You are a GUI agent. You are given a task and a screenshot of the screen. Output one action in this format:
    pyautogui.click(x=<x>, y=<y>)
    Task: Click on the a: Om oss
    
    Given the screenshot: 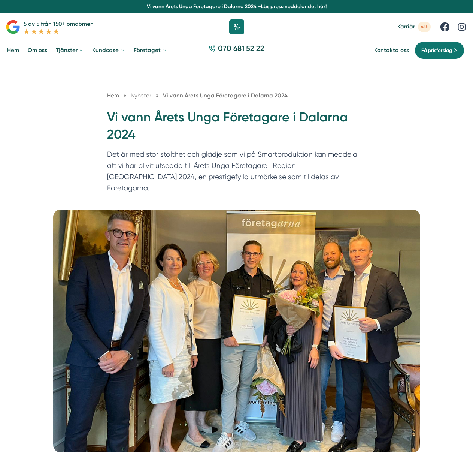 What is the action you would take?
    pyautogui.click(x=37, y=51)
    